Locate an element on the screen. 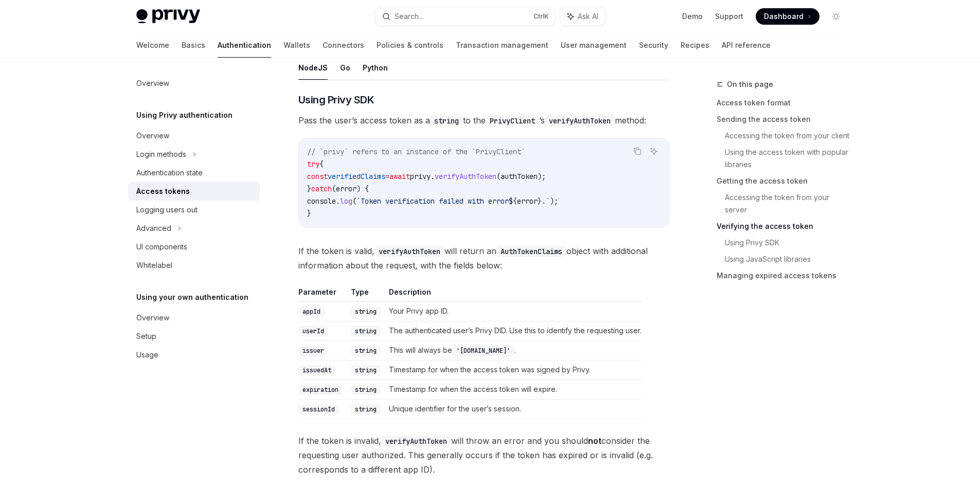 The width and height of the screenshot is (980, 486). img: light logo is located at coordinates (169, 17).